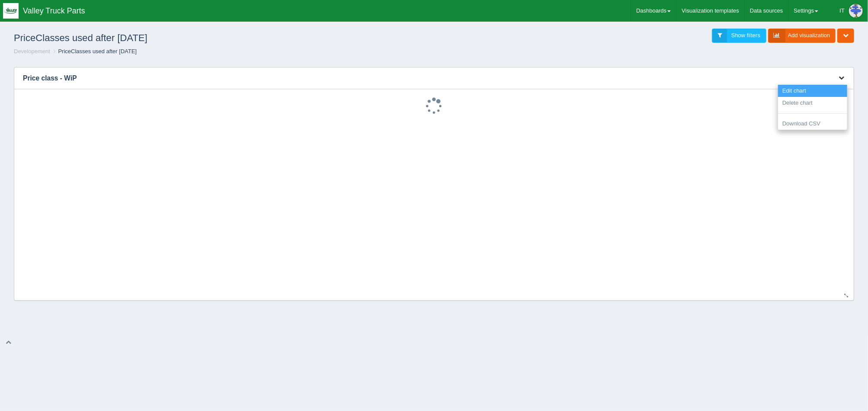 Image resolution: width=868 pixels, height=411 pixels. Describe the element at coordinates (812, 124) in the screenshot. I see `a: Download CSV` at that location.